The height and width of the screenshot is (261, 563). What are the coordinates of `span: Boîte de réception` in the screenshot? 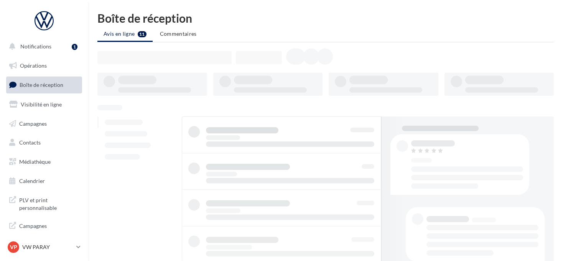 It's located at (41, 84).